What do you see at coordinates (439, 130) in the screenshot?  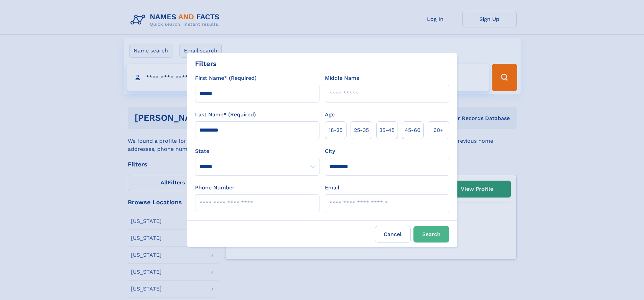 I see `span: 60+` at bounding box center [439, 130].